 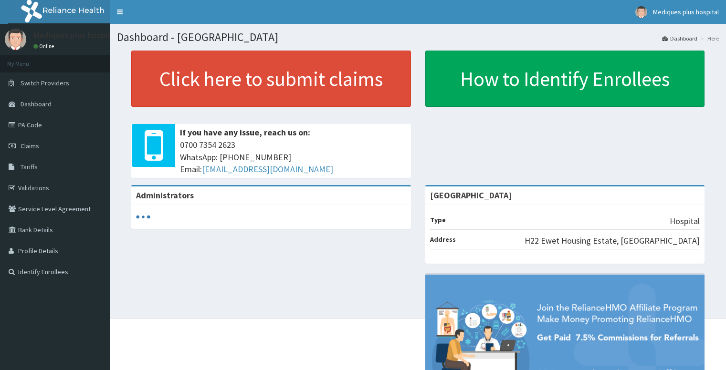 What do you see at coordinates (686, 12) in the screenshot?
I see `span: Mediques plus hospital` at bounding box center [686, 12].